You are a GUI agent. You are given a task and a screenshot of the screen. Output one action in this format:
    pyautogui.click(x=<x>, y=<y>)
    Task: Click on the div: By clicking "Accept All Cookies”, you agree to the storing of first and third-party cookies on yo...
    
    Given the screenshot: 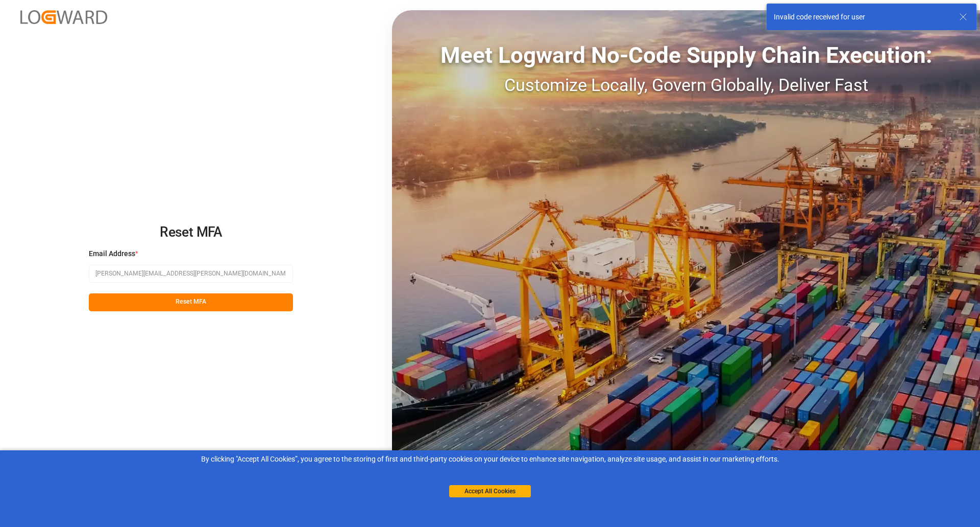 What is the action you would take?
    pyautogui.click(x=490, y=458)
    